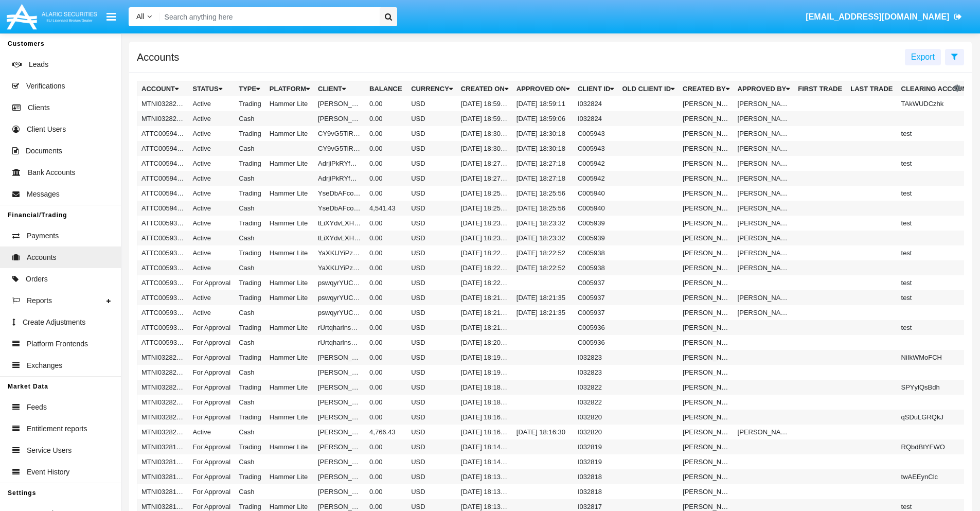 The image size is (980, 511). What do you see at coordinates (163, 208) in the screenshot?
I see `td: ATTC005940AC1` at bounding box center [163, 208].